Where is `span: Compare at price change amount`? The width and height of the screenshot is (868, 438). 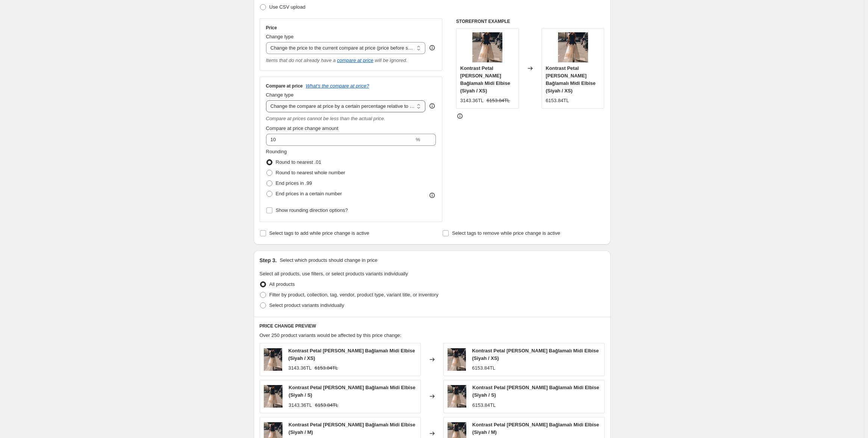 span: Compare at price change amount is located at coordinates (302, 128).